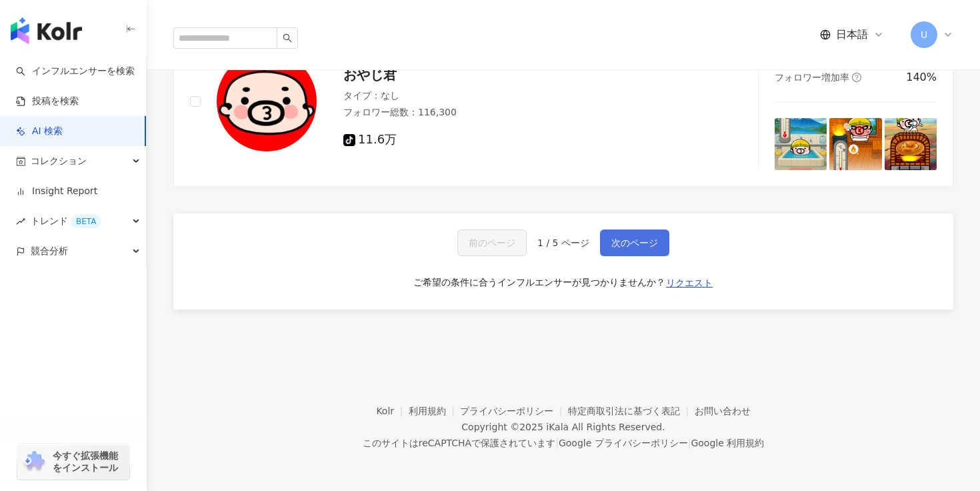 The width and height of the screenshot is (980, 491). I want to click on img: chrome extension, so click(34, 461).